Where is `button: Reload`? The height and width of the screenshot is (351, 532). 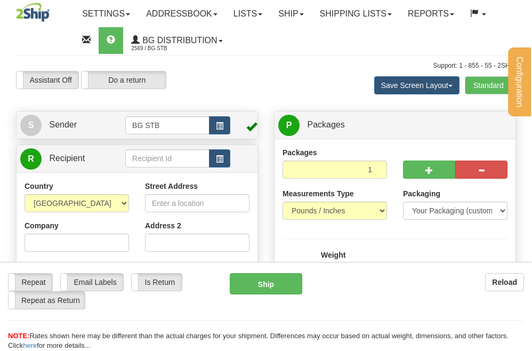 button: Reload is located at coordinates (504, 282).